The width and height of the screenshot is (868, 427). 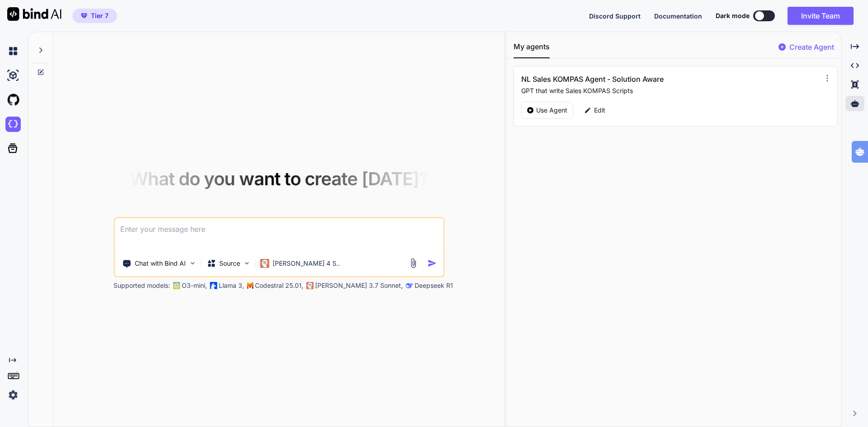 What do you see at coordinates (13, 395) in the screenshot?
I see `img: settings` at bounding box center [13, 395].